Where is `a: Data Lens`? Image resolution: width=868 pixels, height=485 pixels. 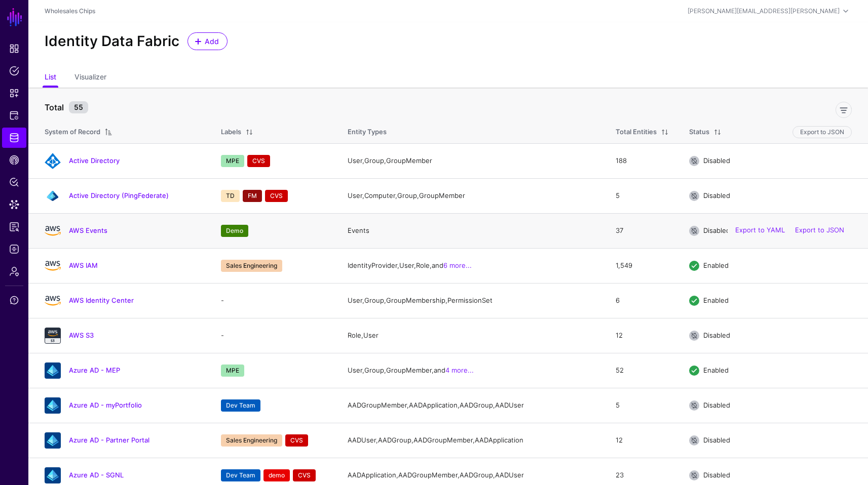 a: Data Lens is located at coordinates (14, 205).